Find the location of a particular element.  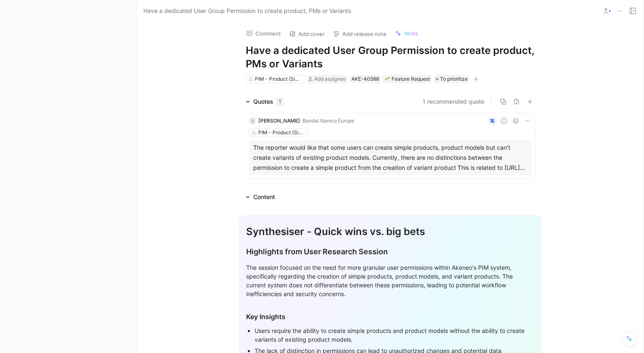

div: To prioritize is located at coordinates (452, 79).